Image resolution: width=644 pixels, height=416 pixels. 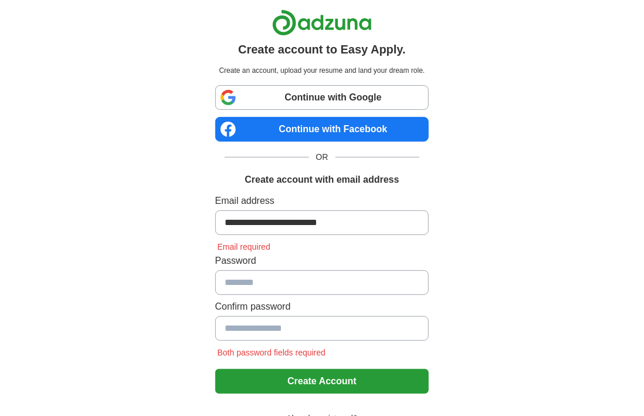 What do you see at coordinates (322, 70) in the screenshot?
I see `p: Create an account, upload your resume and land your dream role.` at bounding box center [322, 70].